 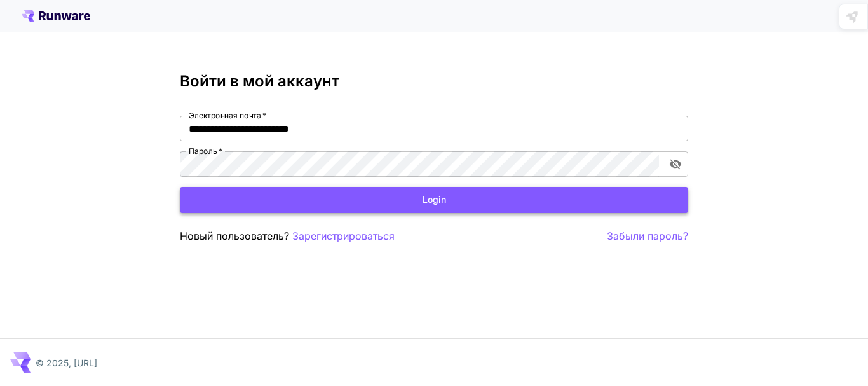 What do you see at coordinates (675, 164) in the screenshot?
I see `button: включить видимость пароля` at bounding box center [675, 164].